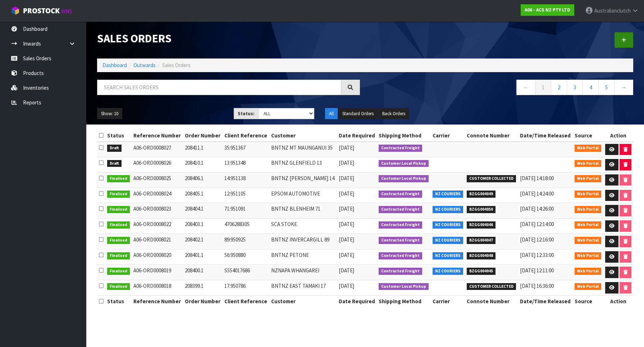 This screenshot has height=347, width=644. Describe the element at coordinates (357, 301) in the screenshot. I see `th: Date Required` at that location.